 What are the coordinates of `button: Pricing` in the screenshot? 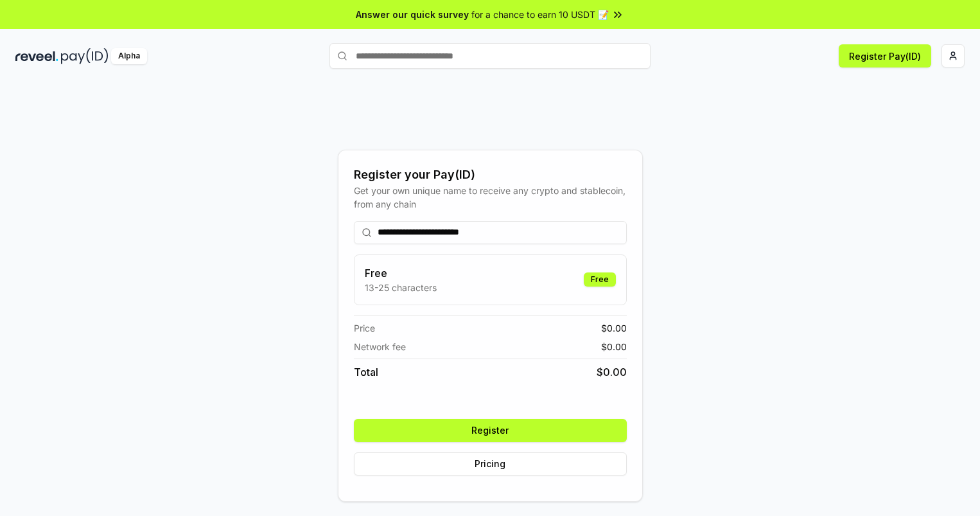 It's located at (490, 464).